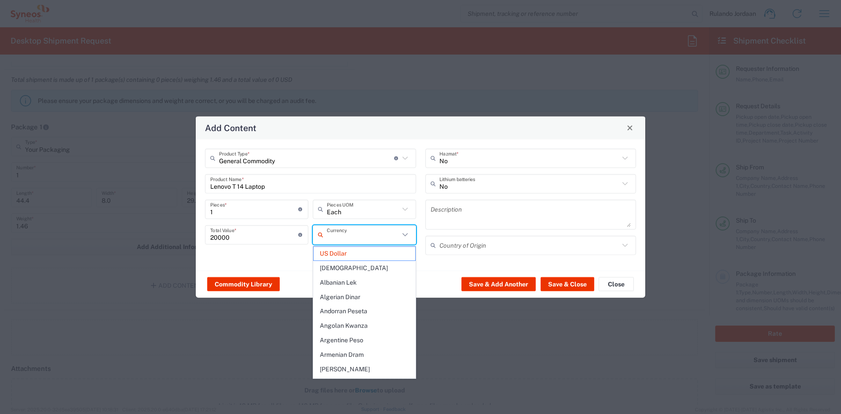  Describe the element at coordinates (364, 311) in the screenshot. I see `span: Andorran Peseta` at that location.